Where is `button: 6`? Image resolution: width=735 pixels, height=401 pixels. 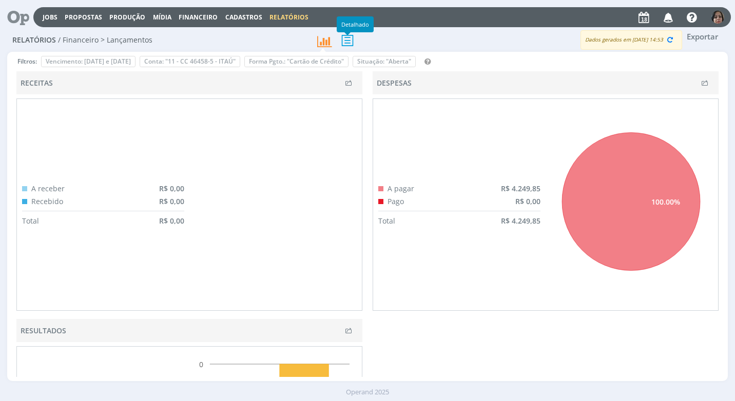 button: 6 is located at coordinates (717, 17).